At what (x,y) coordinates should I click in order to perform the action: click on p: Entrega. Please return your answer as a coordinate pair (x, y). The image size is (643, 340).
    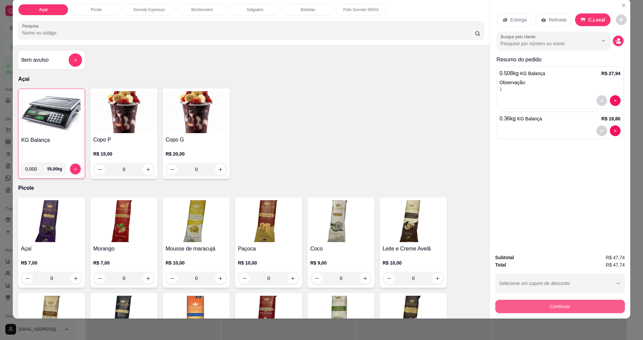
    Looking at the image, I should click on (518, 20).